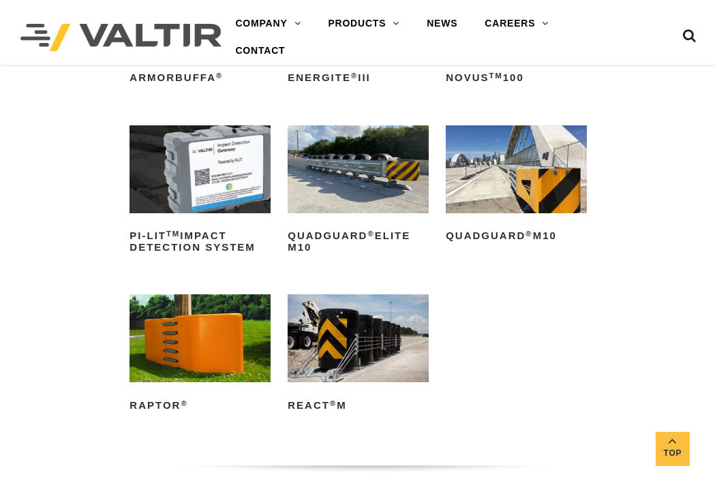 This screenshot has height=481, width=717. What do you see at coordinates (516, 237) in the screenshot?
I see `h2: QuadGuard M10` at bounding box center [516, 237].